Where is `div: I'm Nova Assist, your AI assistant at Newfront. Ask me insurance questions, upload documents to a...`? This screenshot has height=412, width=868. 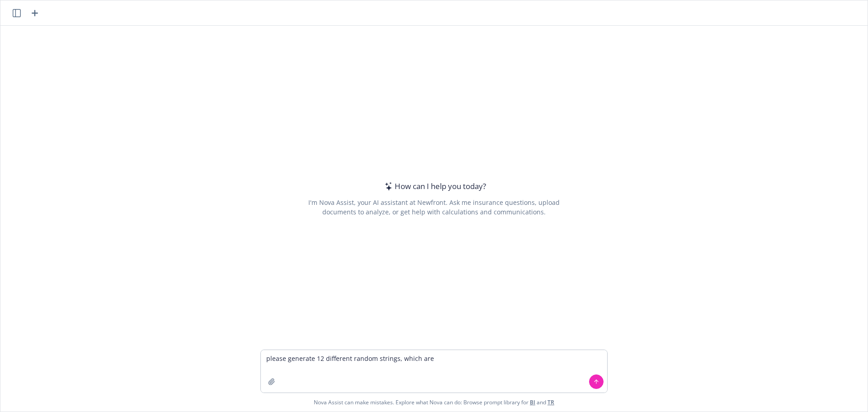 div: I'm Nova Assist, your AI assistant at Newfront. Ask me insurance questions, upload documents to a... is located at coordinates (434, 207).